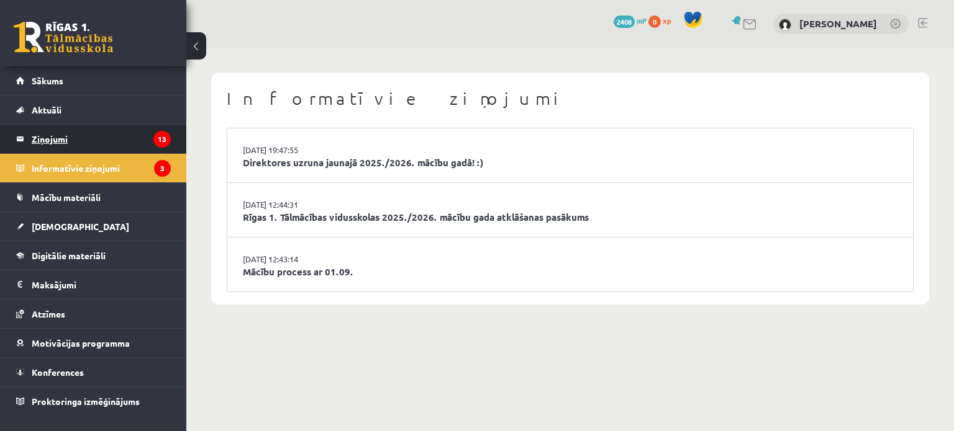 The width and height of the screenshot is (954, 431). I want to click on legend: Informatīvie ziņojumi, so click(101, 168).